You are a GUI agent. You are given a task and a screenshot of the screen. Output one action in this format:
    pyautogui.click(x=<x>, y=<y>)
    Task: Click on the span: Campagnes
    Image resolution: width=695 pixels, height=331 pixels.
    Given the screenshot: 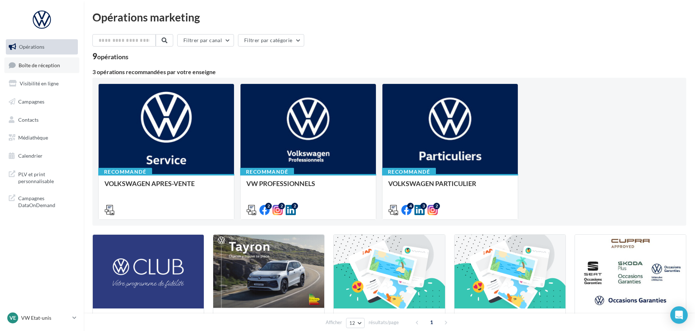 What is the action you would take?
    pyautogui.click(x=31, y=102)
    